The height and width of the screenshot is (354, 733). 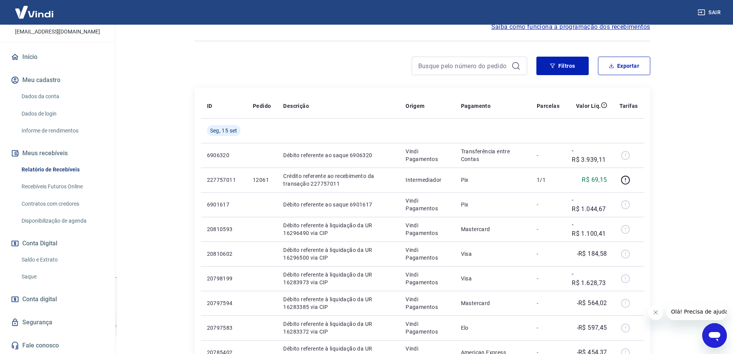 What do you see at coordinates (592, 327) in the screenshot?
I see `p: -R$ 597,45` at bounding box center [592, 327].